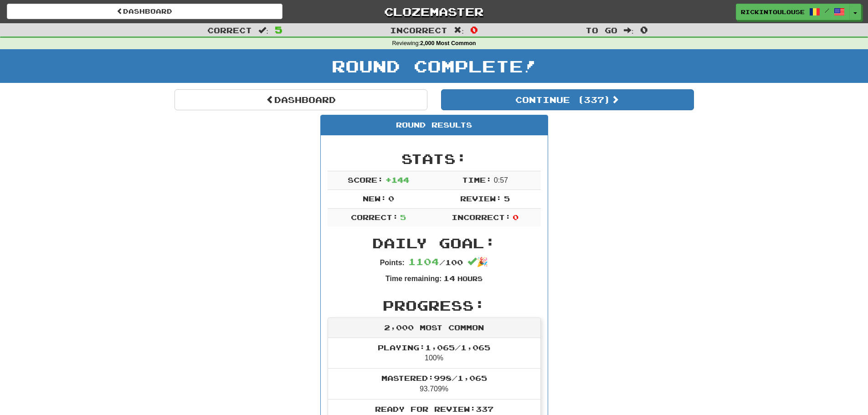 The image size is (868, 415). Describe the element at coordinates (450, 278) in the screenshot. I see `span: 14` at that location.